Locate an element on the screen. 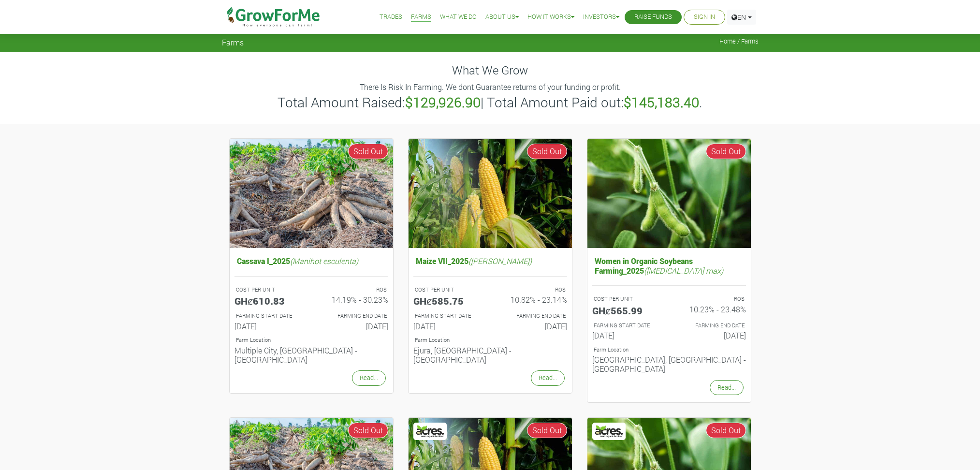  h6: 14.19% - 30.23% is located at coordinates (353, 300).